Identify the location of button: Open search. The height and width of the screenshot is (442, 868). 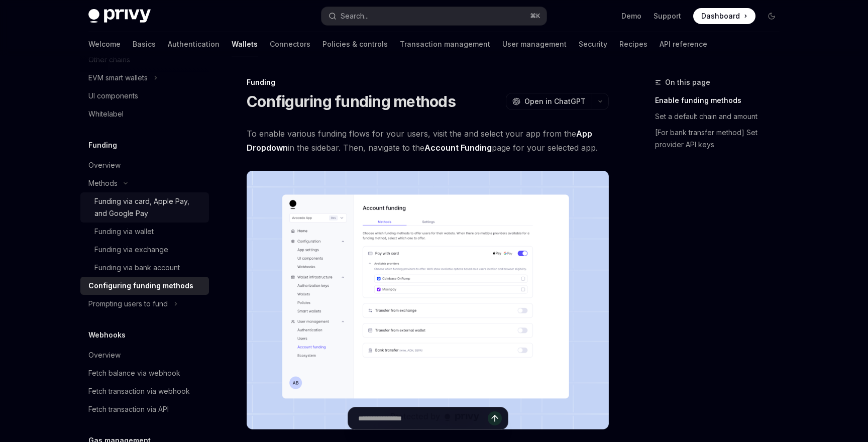
(434, 16).